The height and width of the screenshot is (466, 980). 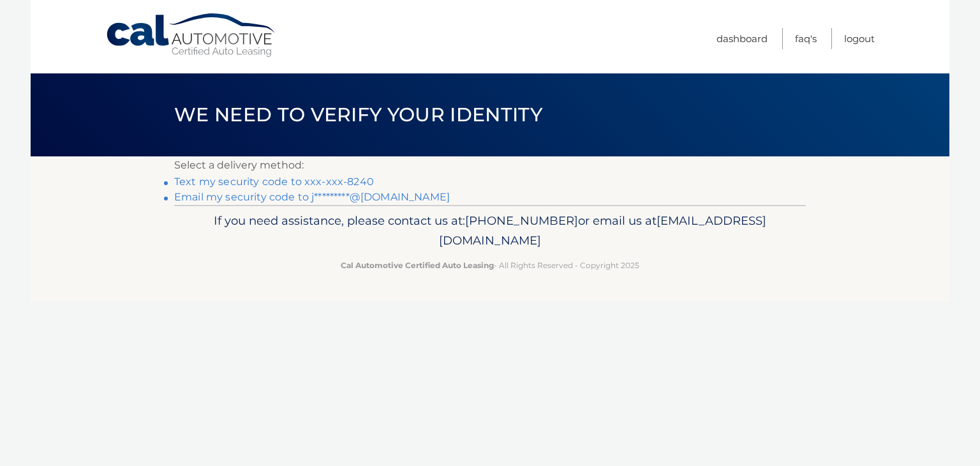 What do you see at coordinates (490, 165) in the screenshot?
I see `p: Select a delivery method:` at bounding box center [490, 165].